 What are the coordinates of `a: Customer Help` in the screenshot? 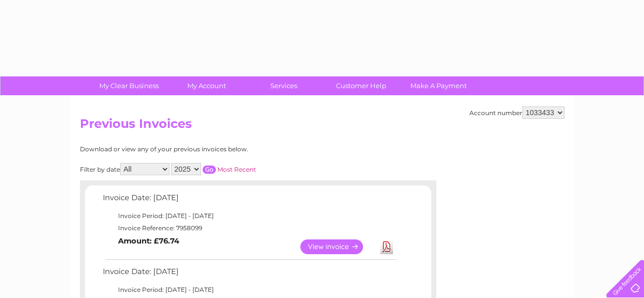 It's located at (360, 85).